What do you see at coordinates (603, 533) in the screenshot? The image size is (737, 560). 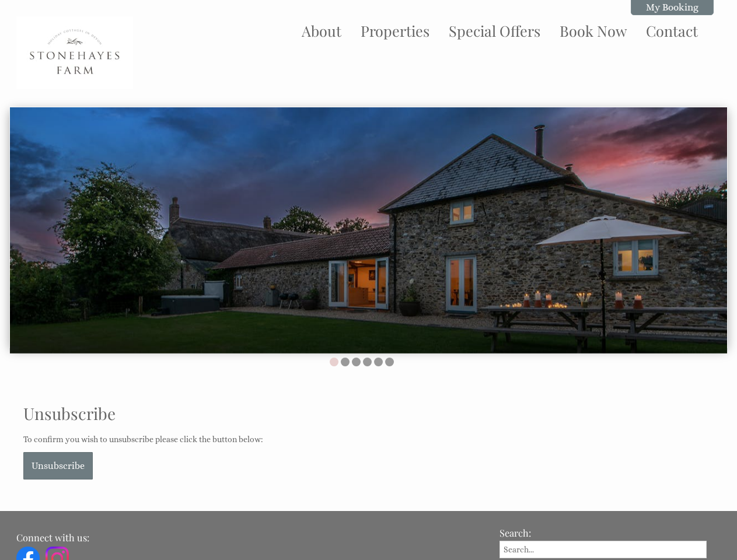 I see `h3: Search:` at bounding box center [603, 533].